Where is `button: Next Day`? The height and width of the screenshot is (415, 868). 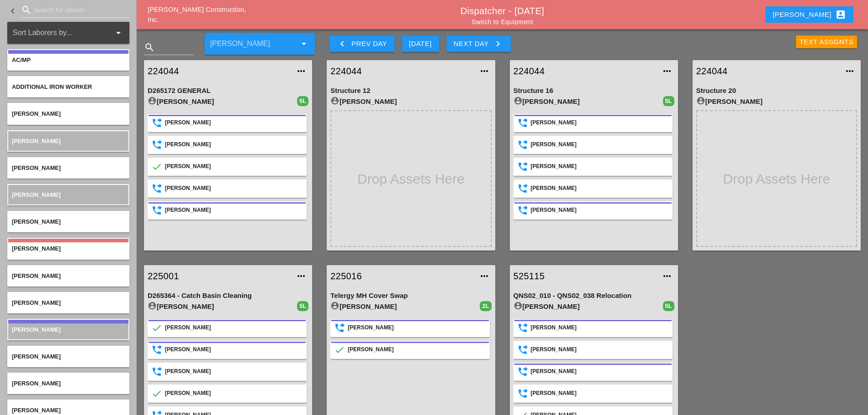
button: Next Day is located at coordinates (479, 44).